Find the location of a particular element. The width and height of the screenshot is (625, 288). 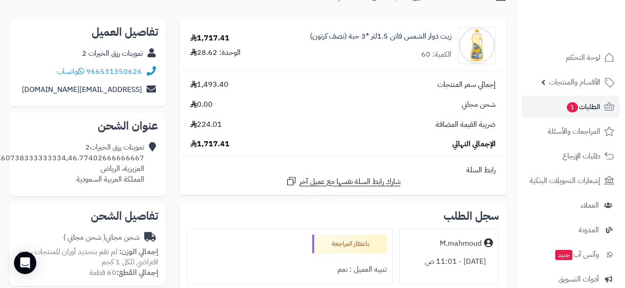

div: شحن مجاني is located at coordinates (101, 238).